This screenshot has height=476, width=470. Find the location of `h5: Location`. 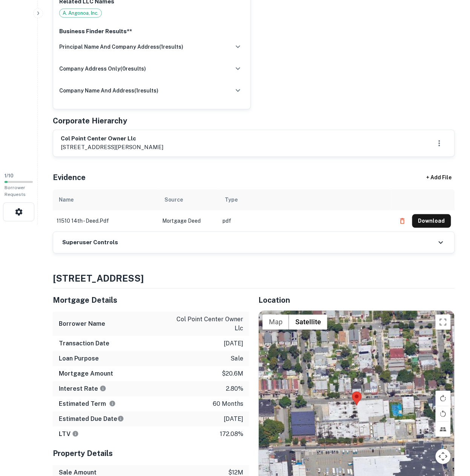

h5: Location is located at coordinates (356, 300).